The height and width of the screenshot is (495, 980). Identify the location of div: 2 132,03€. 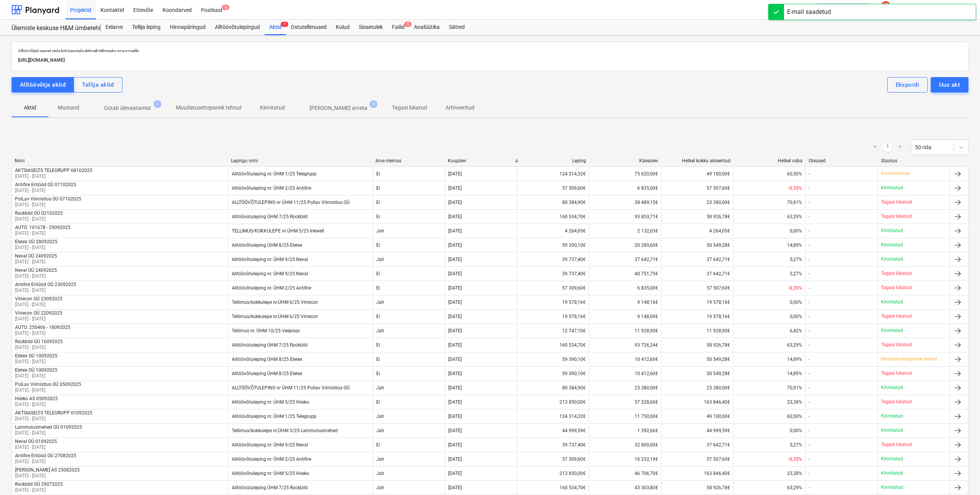
(624, 231).